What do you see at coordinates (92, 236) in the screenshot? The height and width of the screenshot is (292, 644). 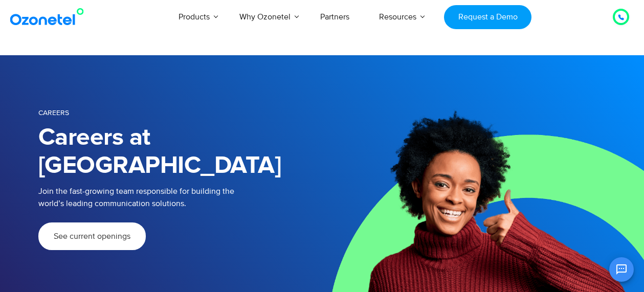 I see `span: See current openings` at bounding box center [92, 236].